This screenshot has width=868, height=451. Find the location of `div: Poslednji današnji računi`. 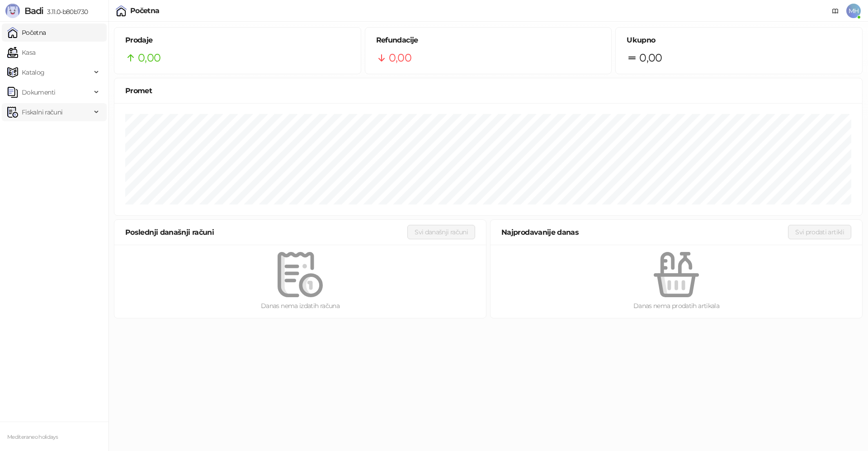

div: Poslednji današnji računi is located at coordinates (266, 232).